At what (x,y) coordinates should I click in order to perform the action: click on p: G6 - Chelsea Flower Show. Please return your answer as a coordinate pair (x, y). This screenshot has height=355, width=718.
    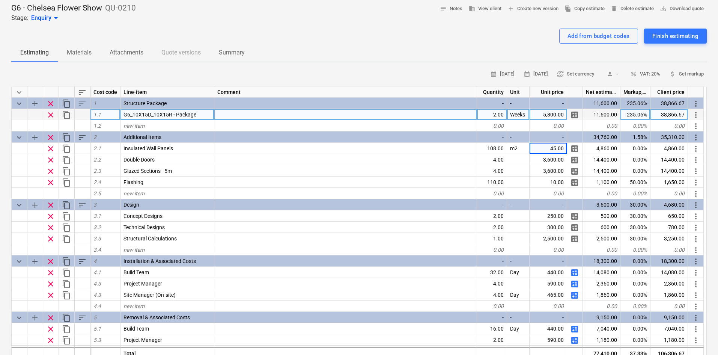
    Looking at the image, I should click on (57, 8).